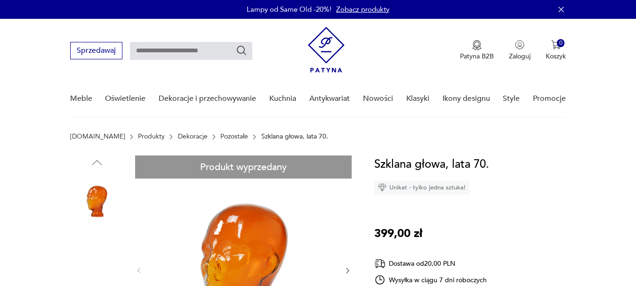  I want to click on a: Kuchnia, so click(282, 98).